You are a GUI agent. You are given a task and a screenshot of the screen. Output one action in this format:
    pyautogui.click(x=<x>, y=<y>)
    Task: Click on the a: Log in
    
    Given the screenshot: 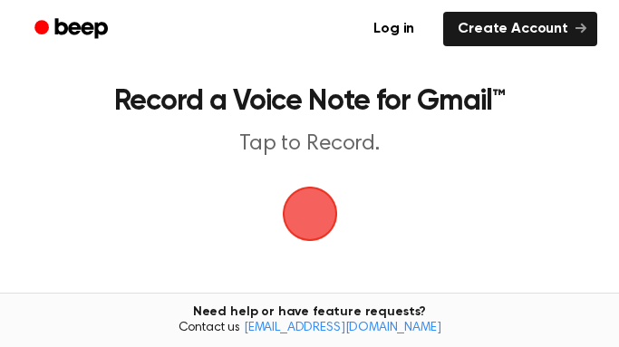 What is the action you would take?
    pyautogui.click(x=393, y=29)
    